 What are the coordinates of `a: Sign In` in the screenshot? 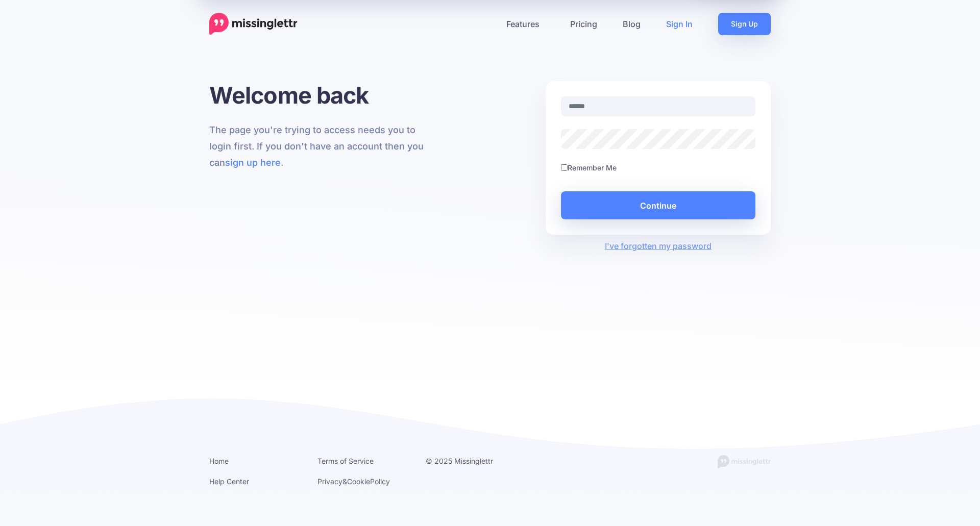 It's located at (679, 24).